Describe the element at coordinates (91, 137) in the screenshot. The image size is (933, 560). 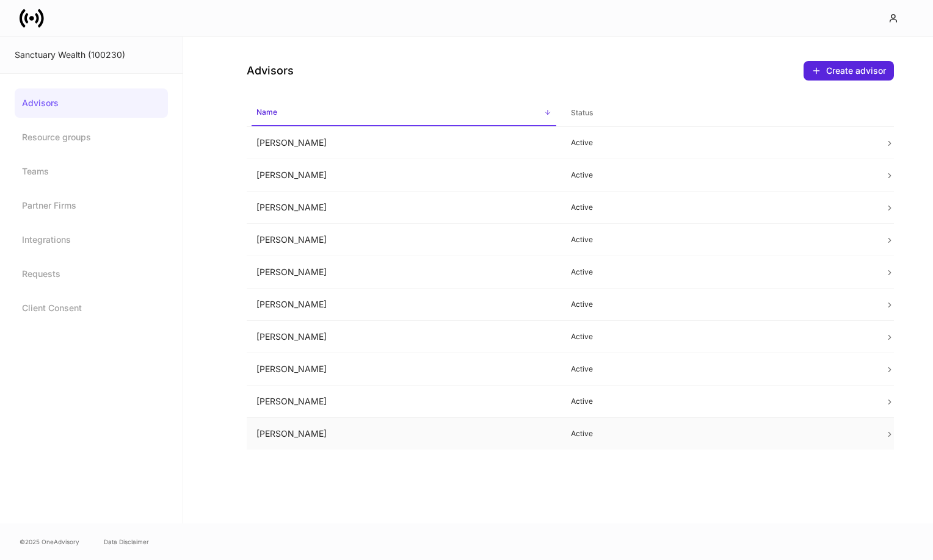
I see `a: Resource groups` at that location.